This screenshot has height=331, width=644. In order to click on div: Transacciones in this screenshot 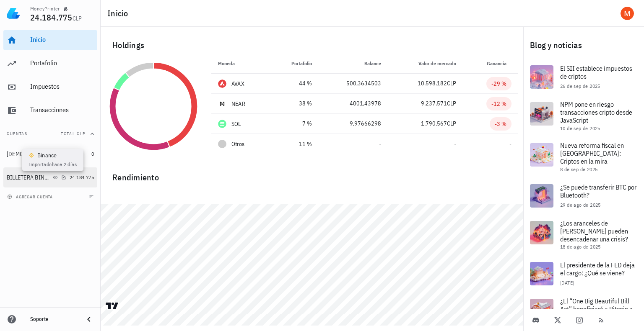, I will do `click(62, 110)`.